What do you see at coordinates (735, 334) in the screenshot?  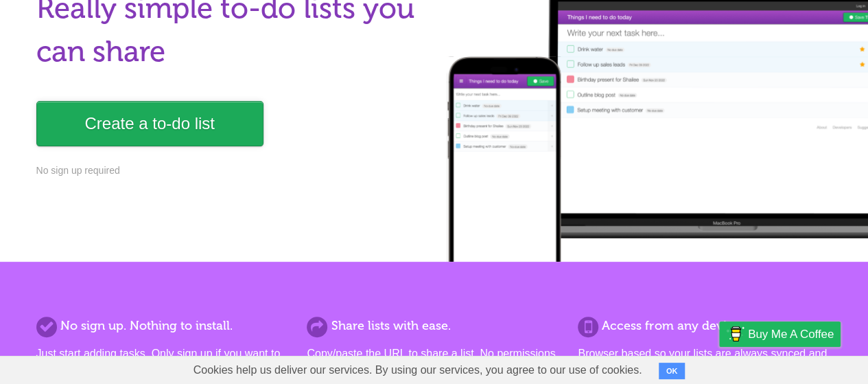 I see `img: Buy me a coffee` at bounding box center [735, 334].